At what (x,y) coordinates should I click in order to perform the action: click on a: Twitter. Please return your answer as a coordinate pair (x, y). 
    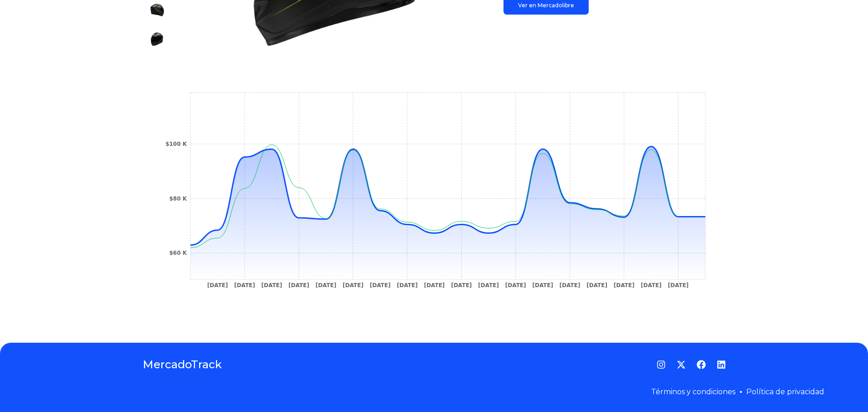
    Looking at the image, I should click on (681, 364).